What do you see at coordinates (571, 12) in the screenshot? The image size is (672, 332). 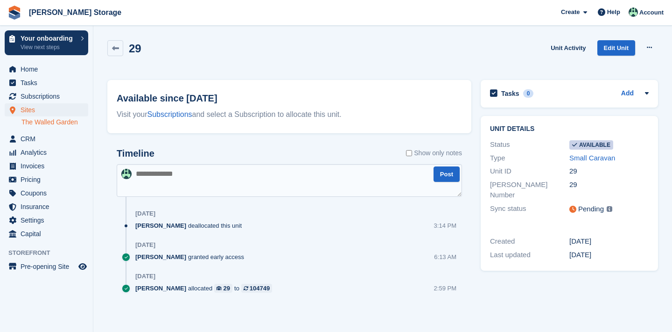 I see `span: Create` at bounding box center [571, 12].